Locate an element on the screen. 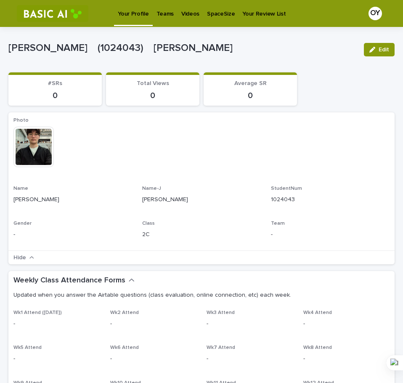 The width and height of the screenshot is (403, 383). span: Edit is located at coordinates (384, 50).